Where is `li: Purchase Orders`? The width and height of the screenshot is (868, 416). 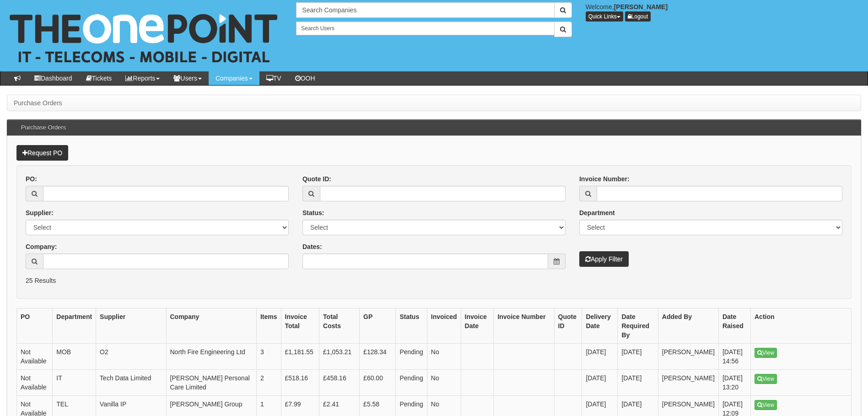 li: Purchase Orders is located at coordinates (38, 103).